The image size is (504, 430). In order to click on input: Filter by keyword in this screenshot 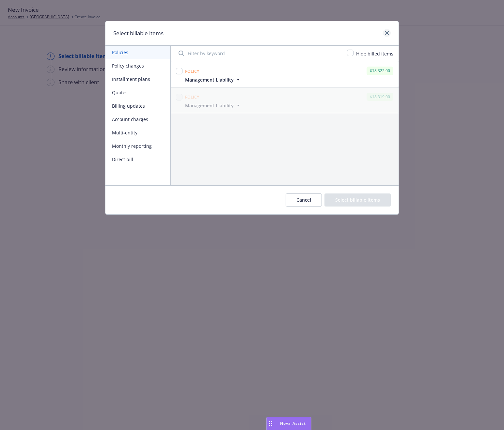, I will do `click(259, 53)`.